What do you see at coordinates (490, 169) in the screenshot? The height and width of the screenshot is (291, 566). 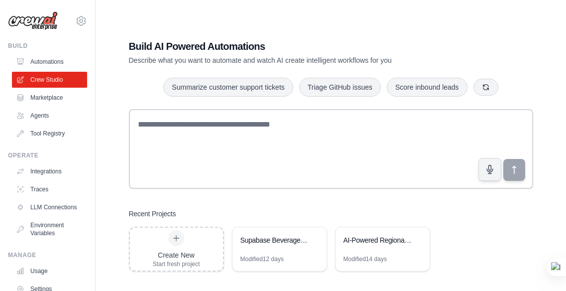 I see `button: Click to speak your automation idea` at bounding box center [490, 169].